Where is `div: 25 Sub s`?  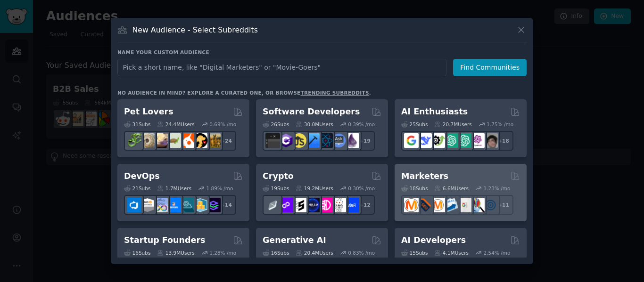 div: 25 Sub s is located at coordinates (414, 124).